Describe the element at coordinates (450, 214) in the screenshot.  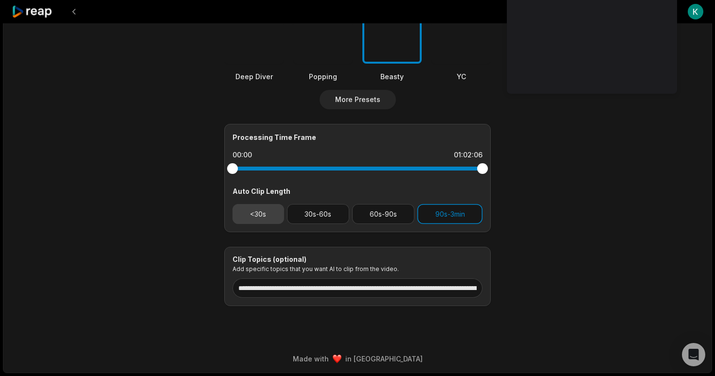
I see `button: 90s-3min` at that location.